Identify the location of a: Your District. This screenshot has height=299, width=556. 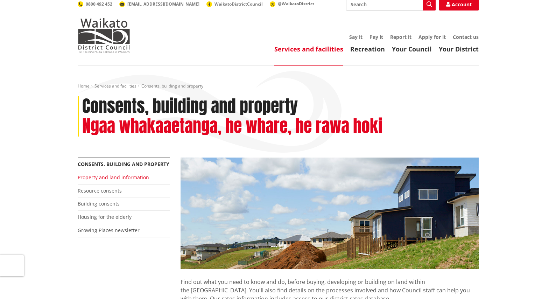
(458, 49).